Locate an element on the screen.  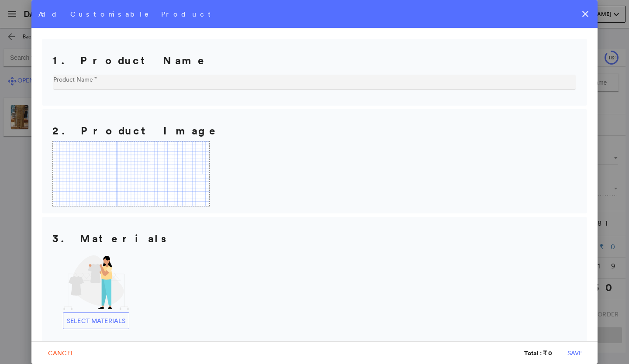
h3: 1. Product Name is located at coordinates (315, 61).